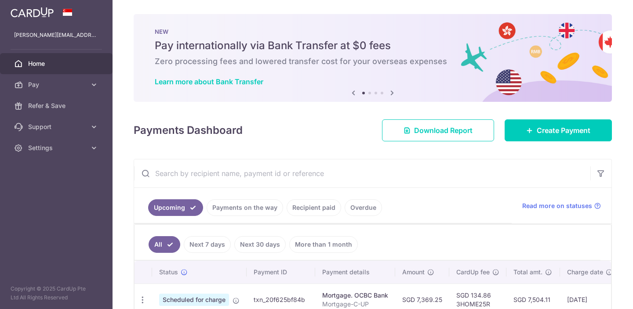  I want to click on a: Next 7 days, so click(207, 245).